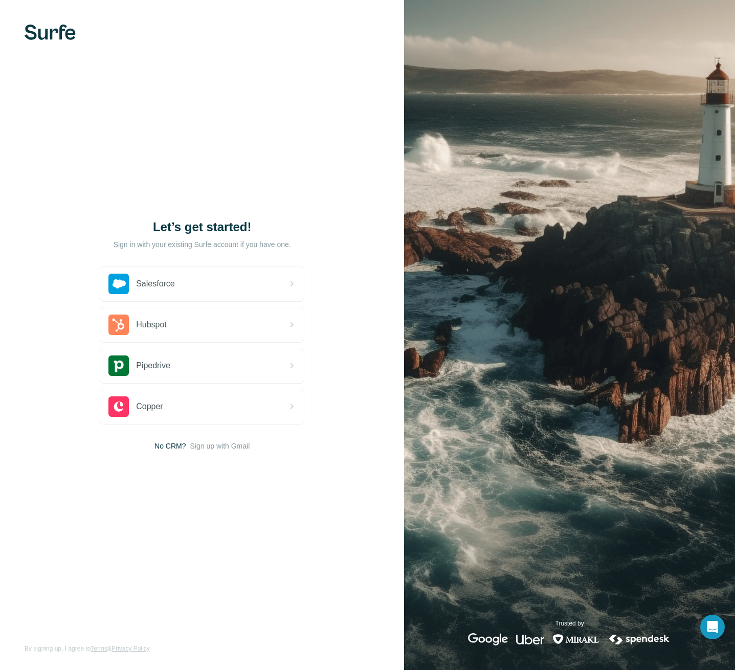  Describe the element at coordinates (149, 406) in the screenshot. I see `span: Copper` at that location.